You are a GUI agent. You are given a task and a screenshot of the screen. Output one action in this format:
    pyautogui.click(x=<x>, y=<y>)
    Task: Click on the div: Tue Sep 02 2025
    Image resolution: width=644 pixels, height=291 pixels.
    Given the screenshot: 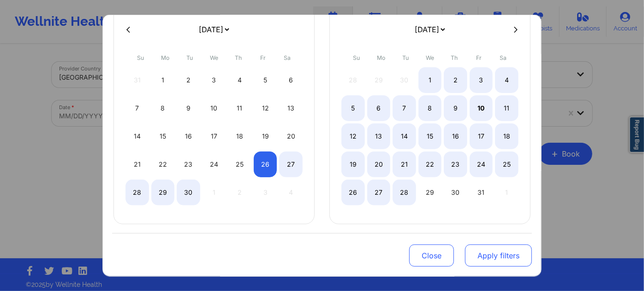 What is the action you would take?
    pyautogui.click(x=188, y=80)
    